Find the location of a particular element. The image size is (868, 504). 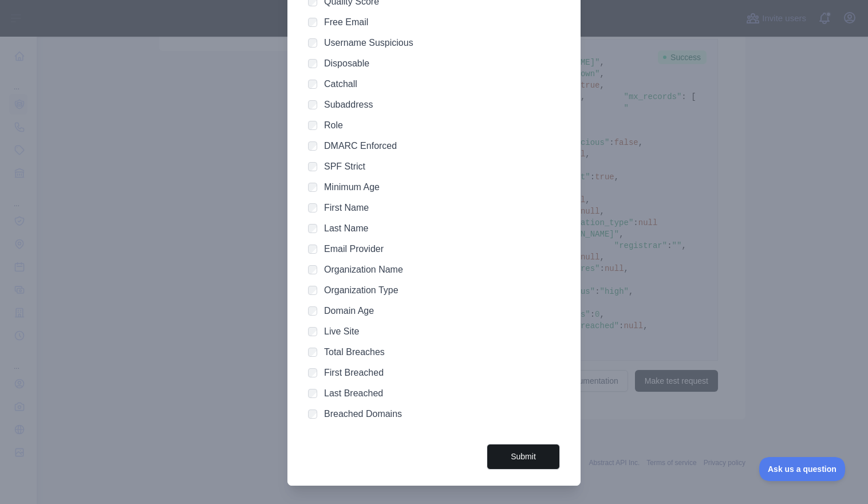

label: First Name is located at coordinates (346, 207).